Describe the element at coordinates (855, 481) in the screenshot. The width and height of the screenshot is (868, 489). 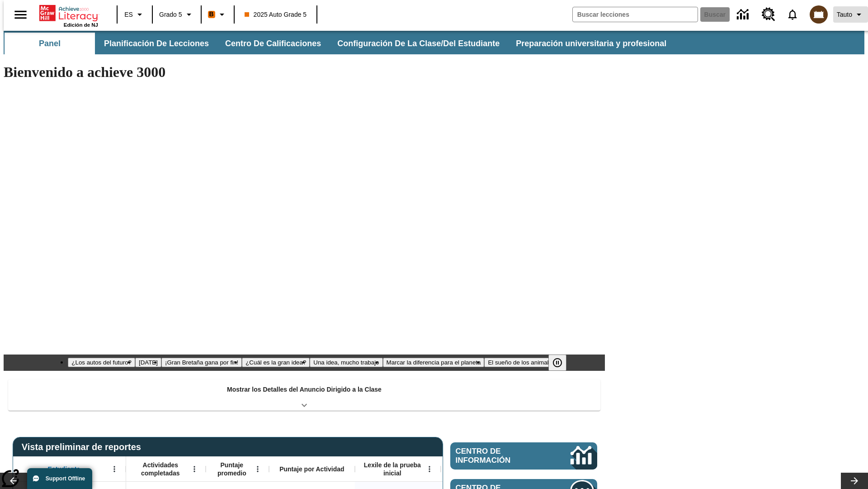
I see `button: Carrusel de lecciones, seguir` at that location.